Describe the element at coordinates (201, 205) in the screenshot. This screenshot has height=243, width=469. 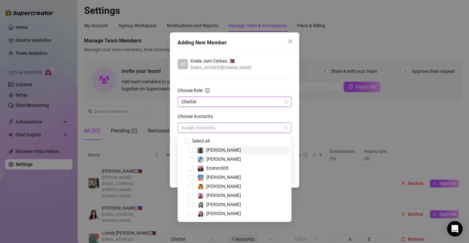
I see `img: Amelia` at that location.